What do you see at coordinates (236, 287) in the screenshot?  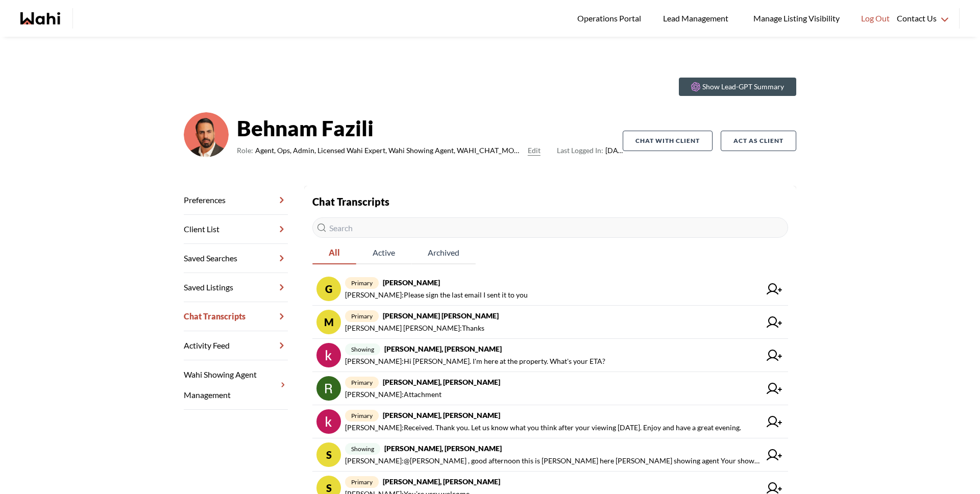 I see `a: Saved Listings` at bounding box center [236, 287].